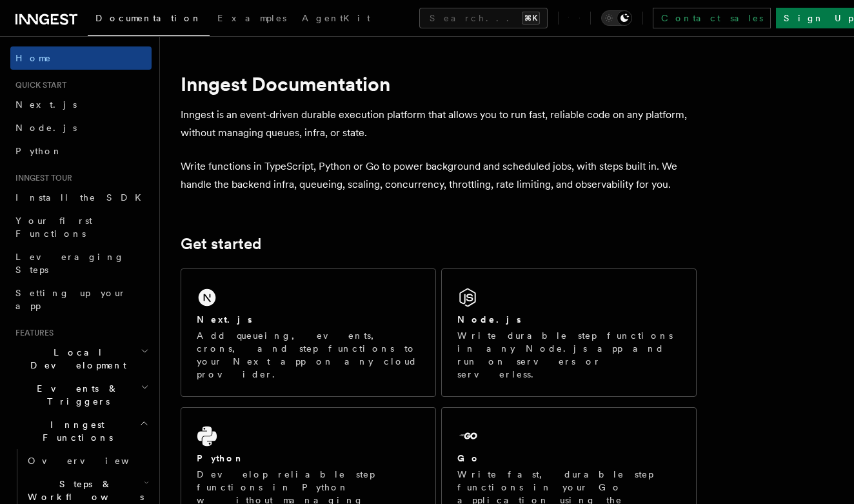  What do you see at coordinates (469, 458) in the screenshot?
I see `h2: Go` at bounding box center [469, 458].